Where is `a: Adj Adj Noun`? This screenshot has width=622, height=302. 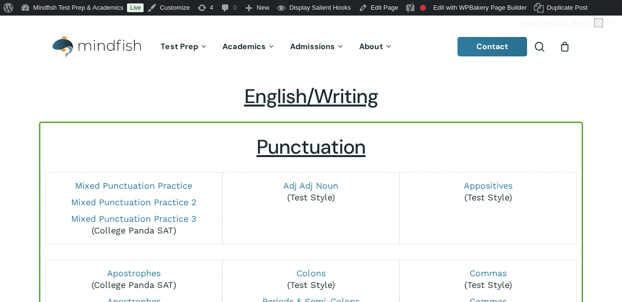 a: Adj Adj Noun is located at coordinates (310, 185).